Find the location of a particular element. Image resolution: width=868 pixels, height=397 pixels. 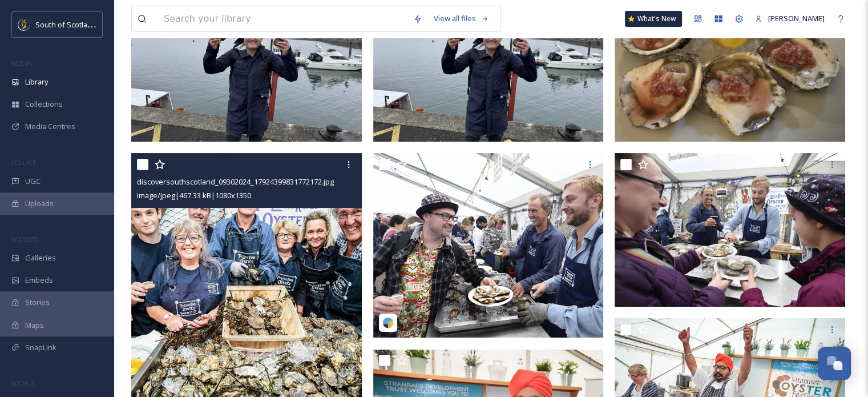

span: discoversouthscotland_09302024_17924399831772172.jpg is located at coordinates (235, 181).